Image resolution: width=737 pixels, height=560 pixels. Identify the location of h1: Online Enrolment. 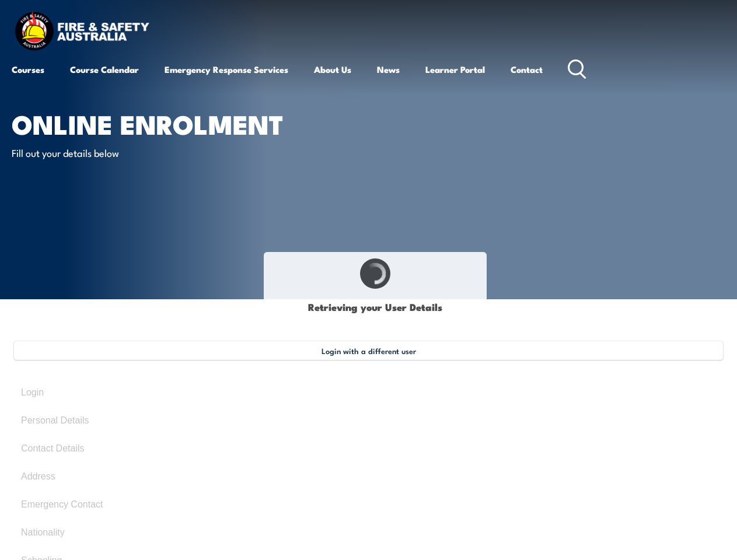
(156, 123).